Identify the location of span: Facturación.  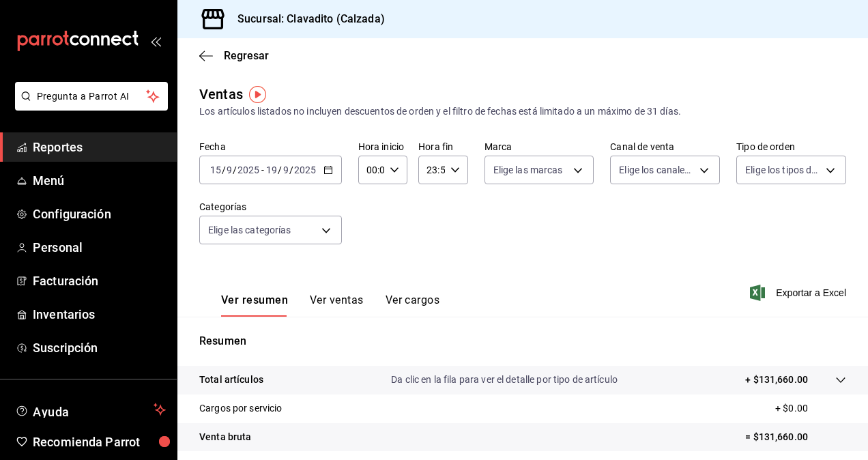
(99, 281).